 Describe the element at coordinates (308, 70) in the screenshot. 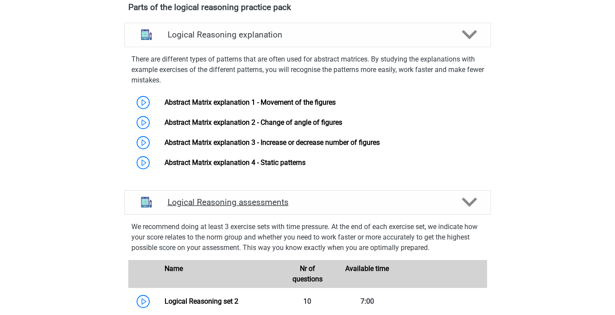

I see `p: There are different types of patterns that are often used for abstract matrices. By studying the ...` at that location.